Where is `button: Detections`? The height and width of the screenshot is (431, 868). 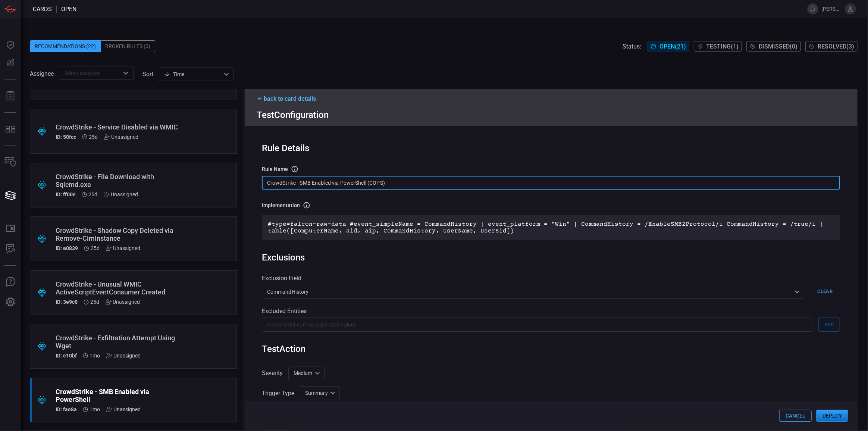
button: Detections is located at coordinates (11, 63).